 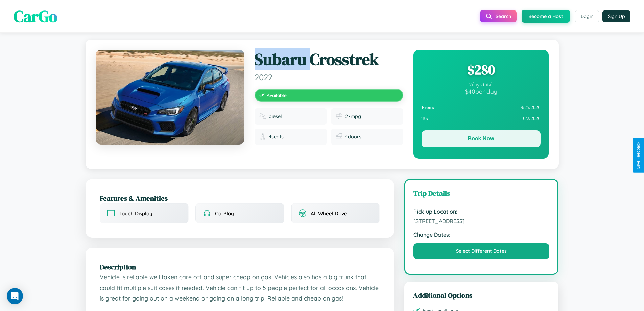 What do you see at coordinates (35, 16) in the screenshot?
I see `span: CarGo` at bounding box center [35, 16].